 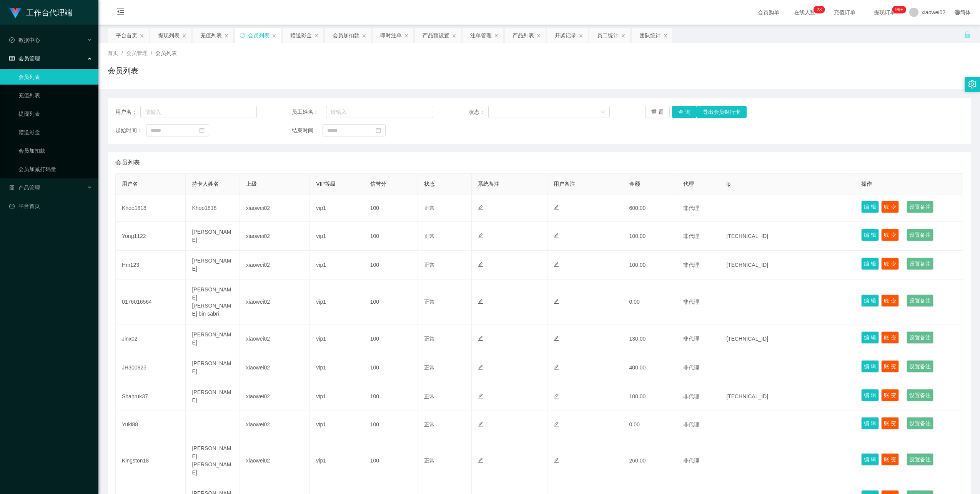 What do you see at coordinates (325, 184) in the screenshot?
I see `span: VIP等级` at bounding box center [325, 184].